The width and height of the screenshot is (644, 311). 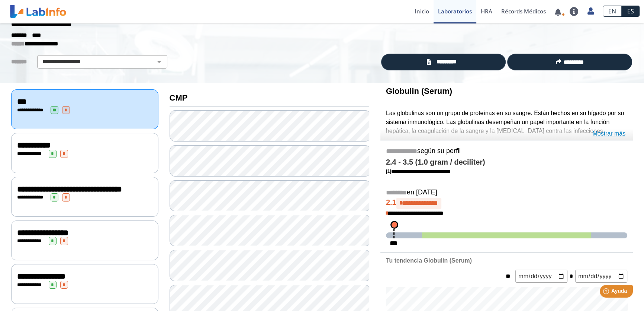 What do you see at coordinates (418, 171) in the screenshot?
I see `a: [1]` at bounding box center [418, 171].